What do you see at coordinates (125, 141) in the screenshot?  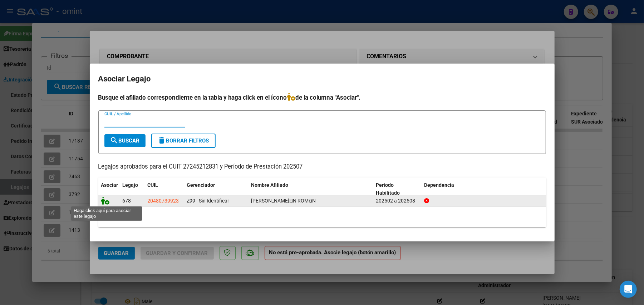 I see `span: Buscar` at bounding box center [125, 141].